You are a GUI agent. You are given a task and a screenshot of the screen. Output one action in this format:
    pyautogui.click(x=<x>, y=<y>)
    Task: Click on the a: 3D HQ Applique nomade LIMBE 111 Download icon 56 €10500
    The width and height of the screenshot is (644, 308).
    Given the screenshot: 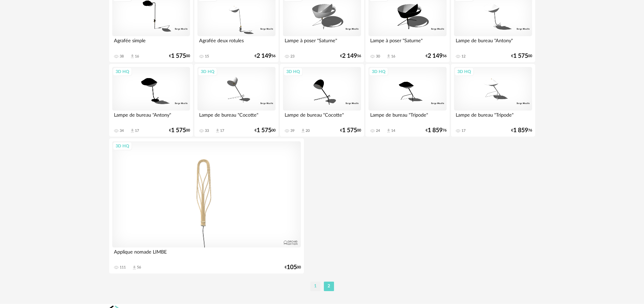 What is the action you would take?
    pyautogui.click(x=207, y=206)
    